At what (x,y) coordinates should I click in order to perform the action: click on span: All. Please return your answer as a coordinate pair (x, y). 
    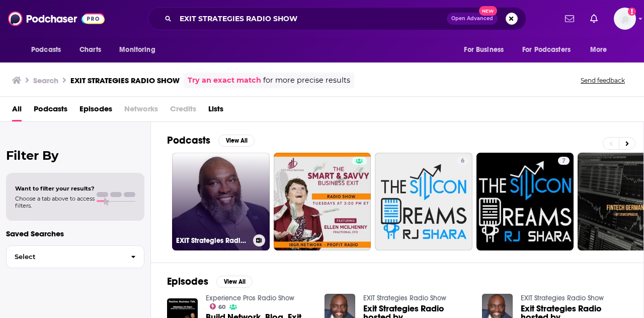
    Looking at the image, I should click on (16, 111).